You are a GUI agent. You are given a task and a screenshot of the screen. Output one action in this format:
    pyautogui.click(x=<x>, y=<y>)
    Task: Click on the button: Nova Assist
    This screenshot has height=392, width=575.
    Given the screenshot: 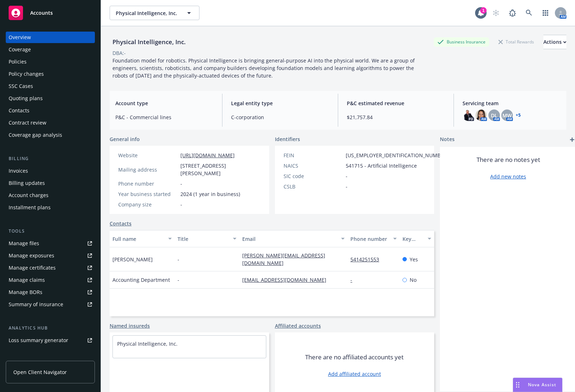 What is the action you would take?
    pyautogui.click(x=537, y=385)
    